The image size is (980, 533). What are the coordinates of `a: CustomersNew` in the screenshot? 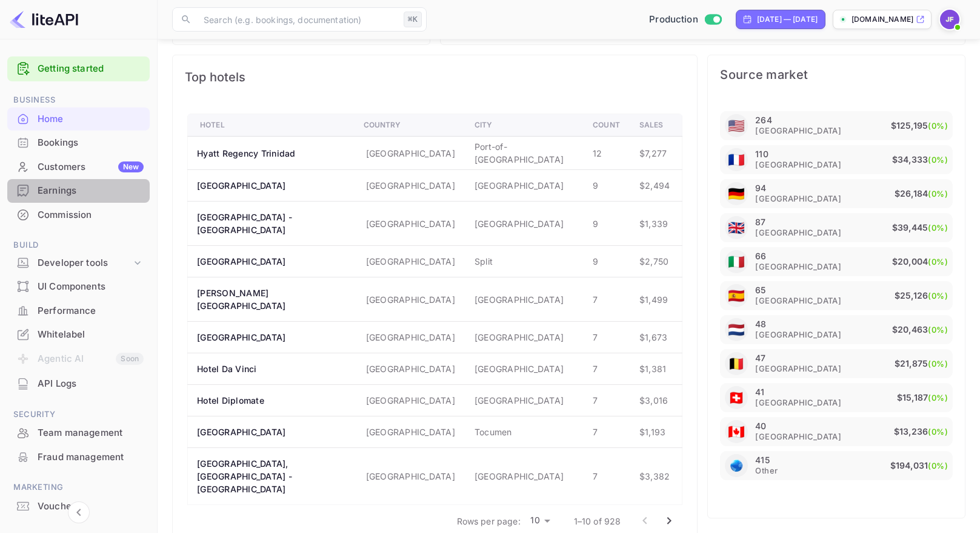 It's located at (78, 166).